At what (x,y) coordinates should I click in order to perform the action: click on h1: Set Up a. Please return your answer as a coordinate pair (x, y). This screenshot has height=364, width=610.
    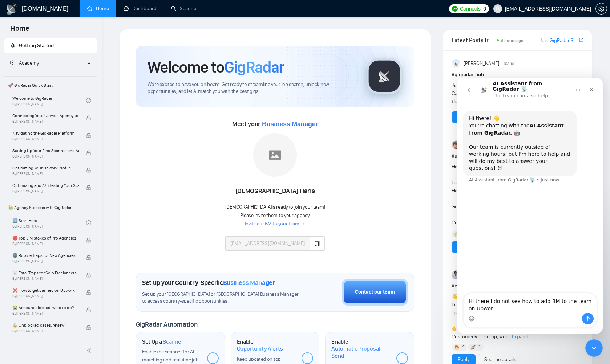
    Looking at the image, I should click on (162, 342).